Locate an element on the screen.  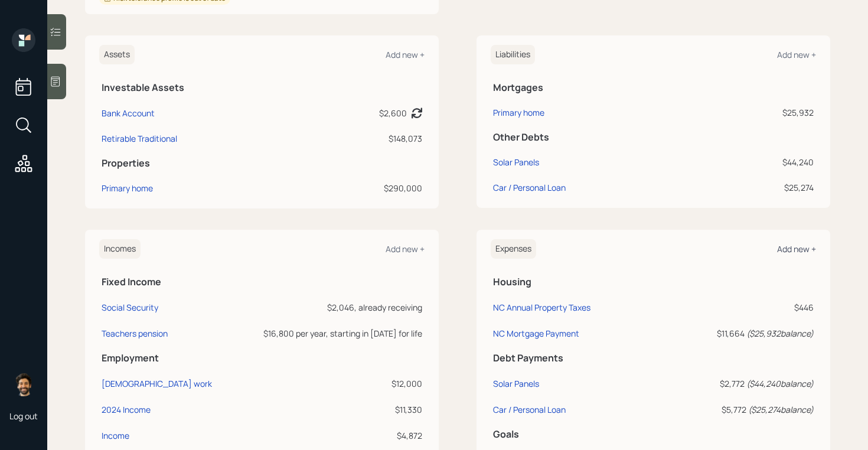
div: $11,664 is located at coordinates (744, 333).